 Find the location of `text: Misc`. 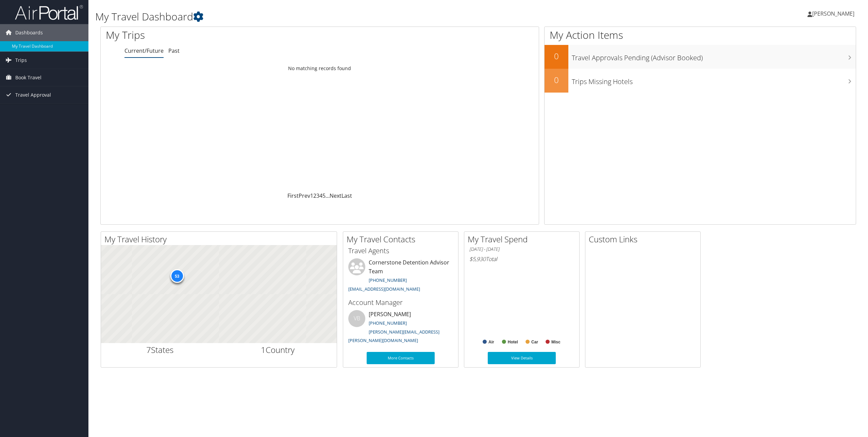

text: Misc is located at coordinates (556, 342).